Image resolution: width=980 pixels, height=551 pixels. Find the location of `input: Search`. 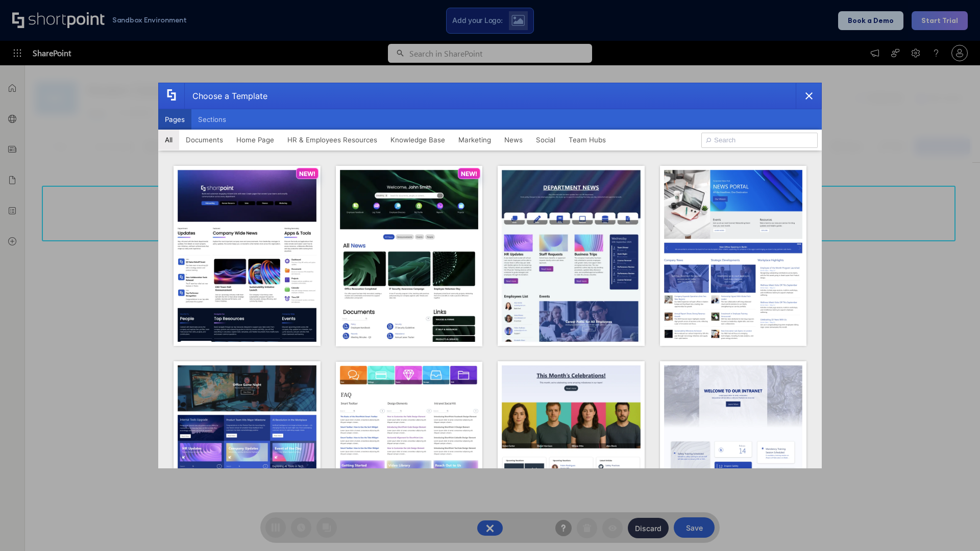

input: Search is located at coordinates (760, 140).